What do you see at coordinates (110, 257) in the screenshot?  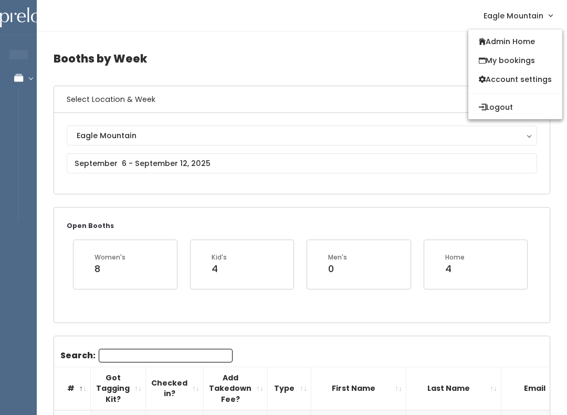 I see `div: Women's` at bounding box center [110, 257].